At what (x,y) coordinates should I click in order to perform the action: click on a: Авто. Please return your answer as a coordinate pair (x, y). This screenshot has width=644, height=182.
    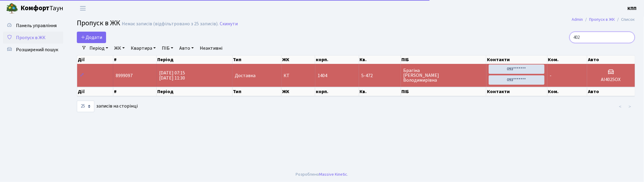
    Looking at the image, I should click on (187, 48).